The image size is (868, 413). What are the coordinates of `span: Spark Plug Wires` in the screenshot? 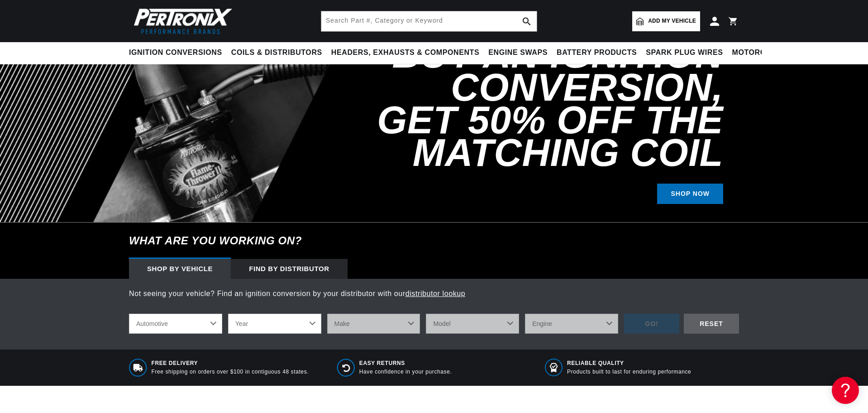 It's located at (685, 53).